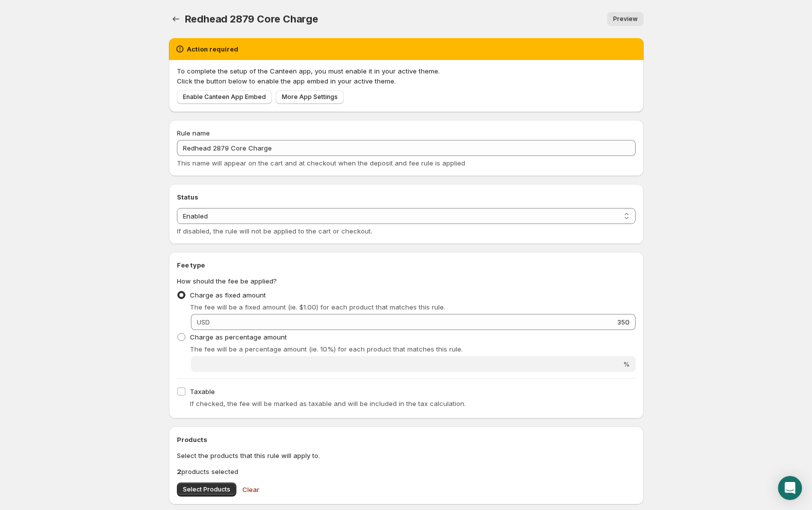 This screenshot has width=812, height=510. I want to click on span: Select Products, so click(206, 490).